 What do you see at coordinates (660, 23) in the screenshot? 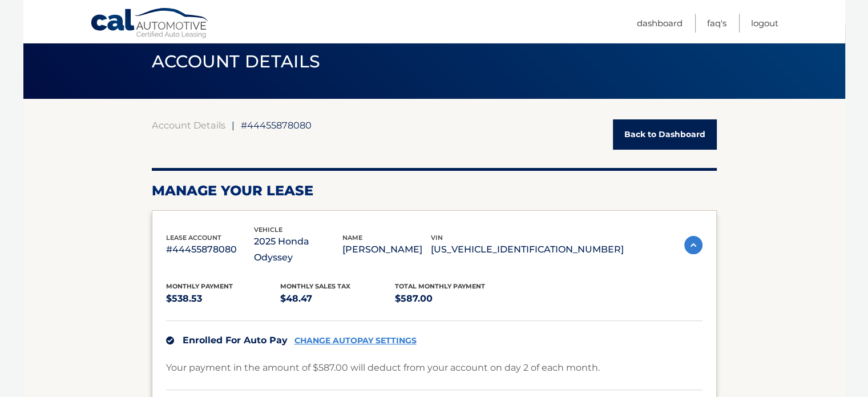
I see `a: Dashboard` at bounding box center [660, 23].